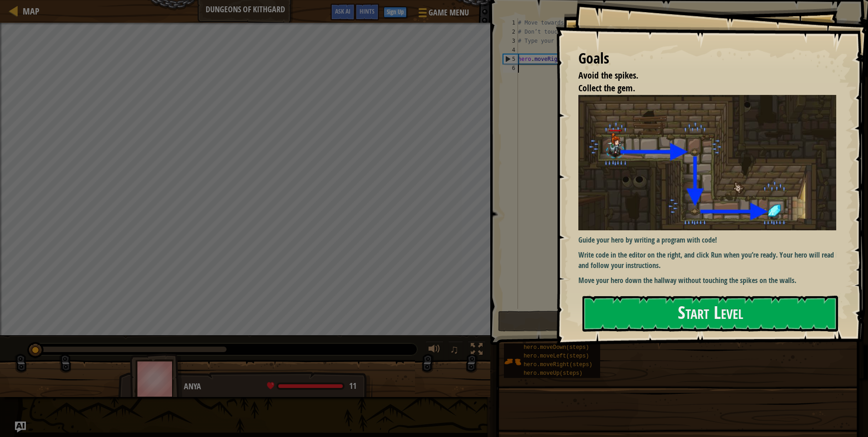 This screenshot has width=868, height=437. I want to click on div: Goals, so click(708, 58).